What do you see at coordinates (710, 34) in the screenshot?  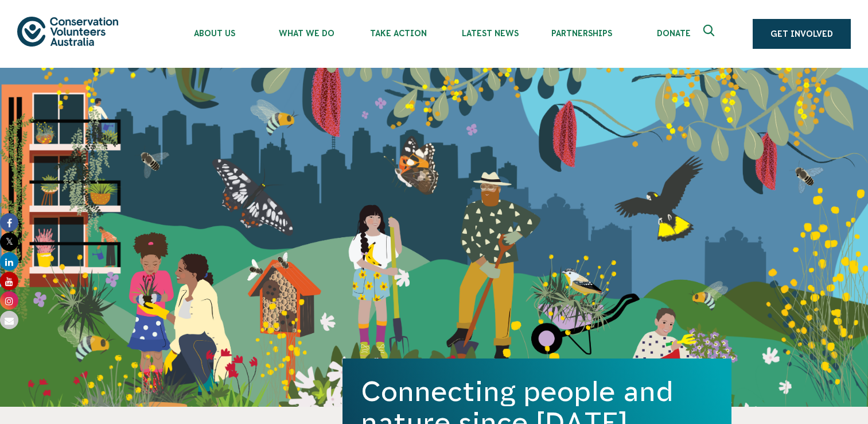 I see `span: Expand search box` at bounding box center [710, 34].